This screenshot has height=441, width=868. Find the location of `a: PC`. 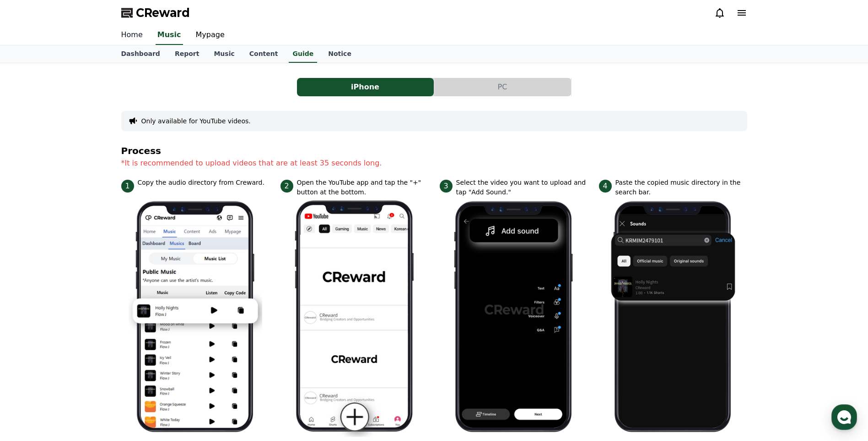

a: PC is located at coordinates (503, 87).